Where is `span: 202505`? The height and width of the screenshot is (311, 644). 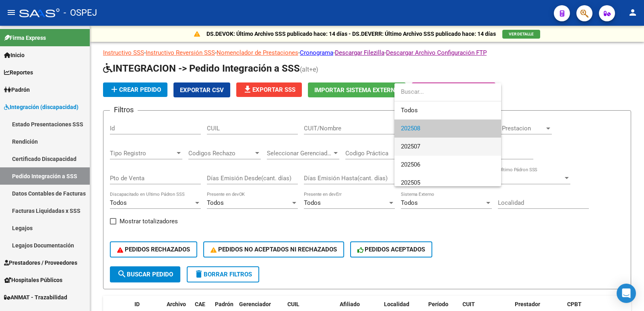
span: 202505 is located at coordinates (411, 183).